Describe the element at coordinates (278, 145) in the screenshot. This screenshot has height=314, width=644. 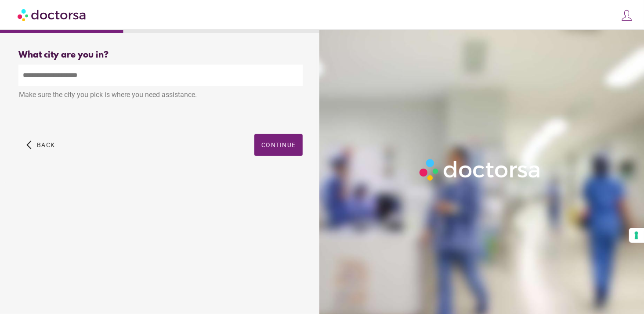
I see `span: Continue` at that location.